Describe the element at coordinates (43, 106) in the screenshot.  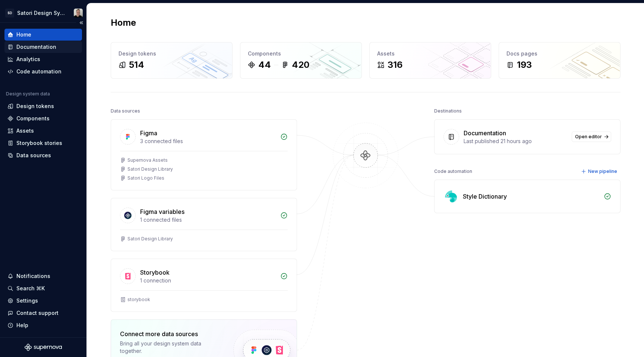
I see `a: Design tokens` at that location.